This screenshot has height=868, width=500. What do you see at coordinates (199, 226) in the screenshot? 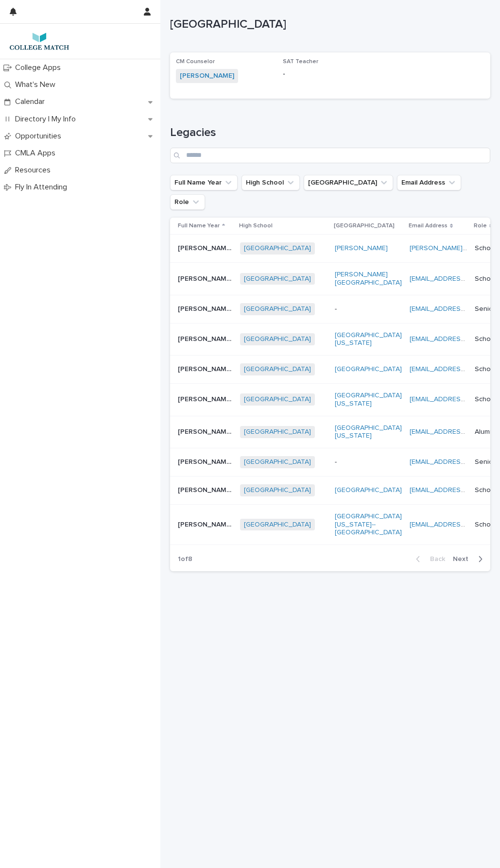
I see `p: Full Name Year` at bounding box center [199, 226].